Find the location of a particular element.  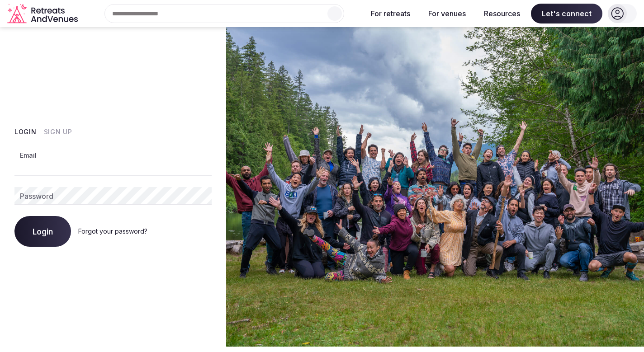

img: My Account Background is located at coordinates (435, 187).